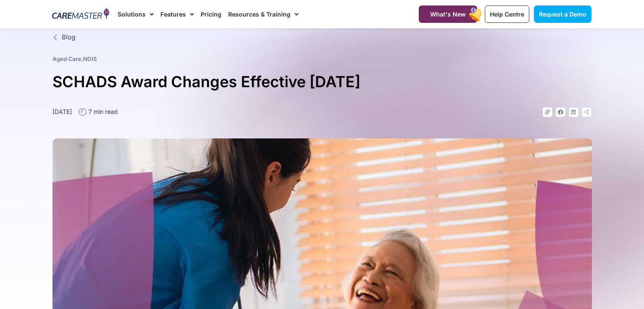  What do you see at coordinates (507, 14) in the screenshot?
I see `span: Help Centre` at bounding box center [507, 14].